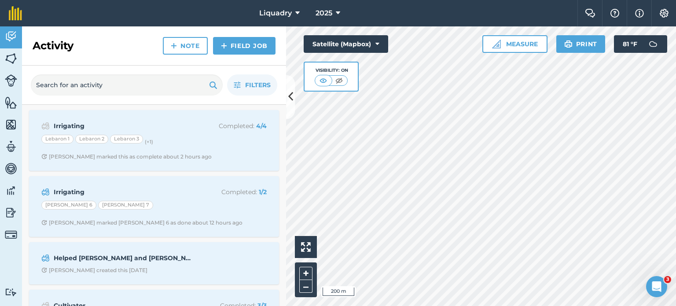 The height and width of the screenshot is (306, 676). I want to click on button: Measure, so click(515, 44).